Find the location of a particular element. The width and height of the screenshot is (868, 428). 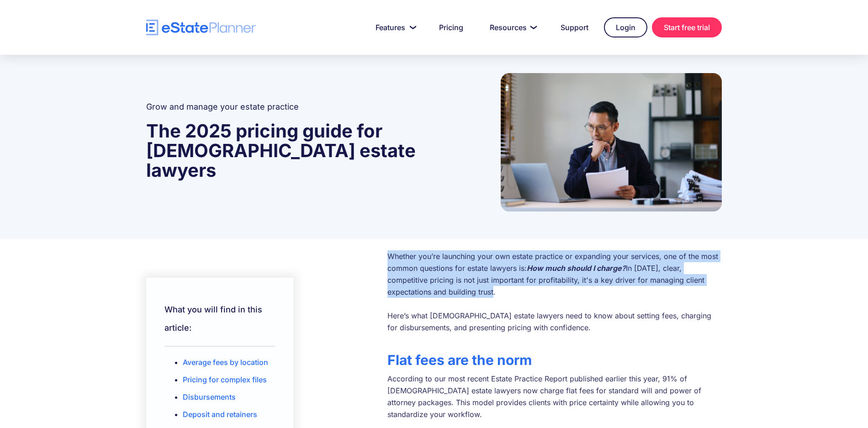

a: Start free trial is located at coordinates (686, 28).